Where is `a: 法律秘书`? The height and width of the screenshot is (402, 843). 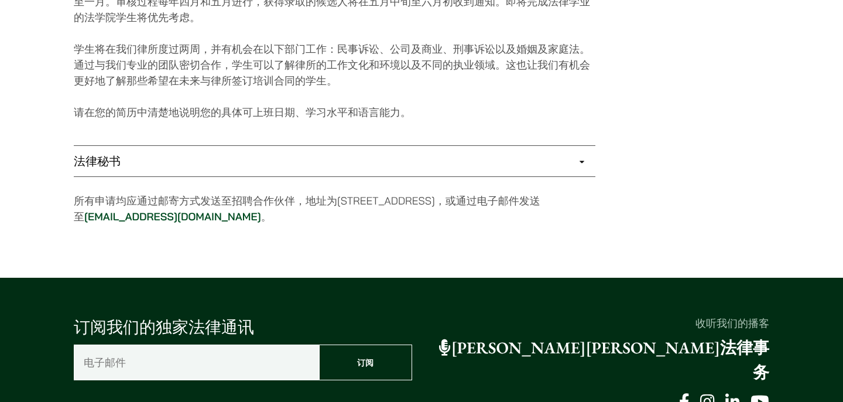 a: 法律秘书 is located at coordinates (334, 161).